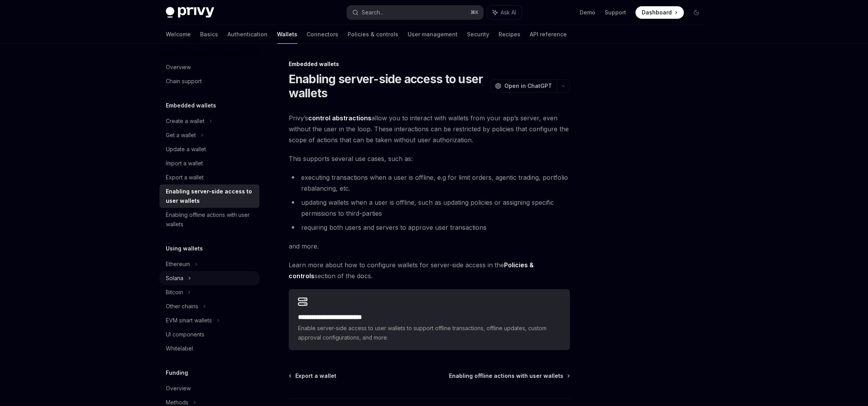  What do you see at coordinates (322, 34) in the screenshot?
I see `a: Connectors` at bounding box center [322, 34].